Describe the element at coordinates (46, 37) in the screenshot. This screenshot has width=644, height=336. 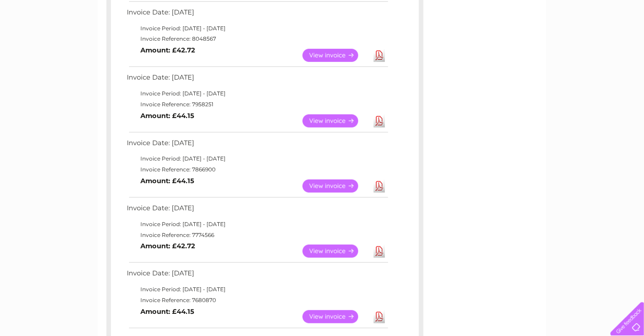
I see `img: logo.png` at that location.